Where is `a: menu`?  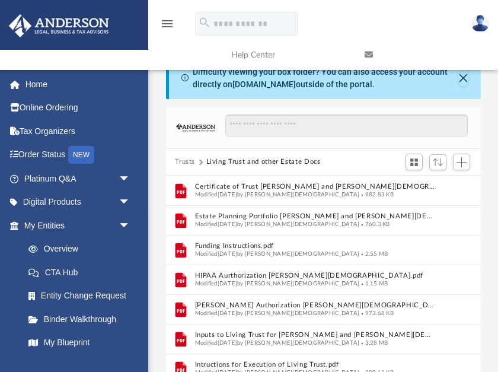
a: menu is located at coordinates (167, 27).